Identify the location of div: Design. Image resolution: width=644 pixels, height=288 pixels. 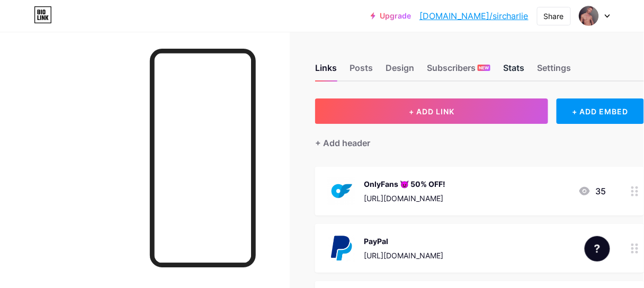
(400, 71).